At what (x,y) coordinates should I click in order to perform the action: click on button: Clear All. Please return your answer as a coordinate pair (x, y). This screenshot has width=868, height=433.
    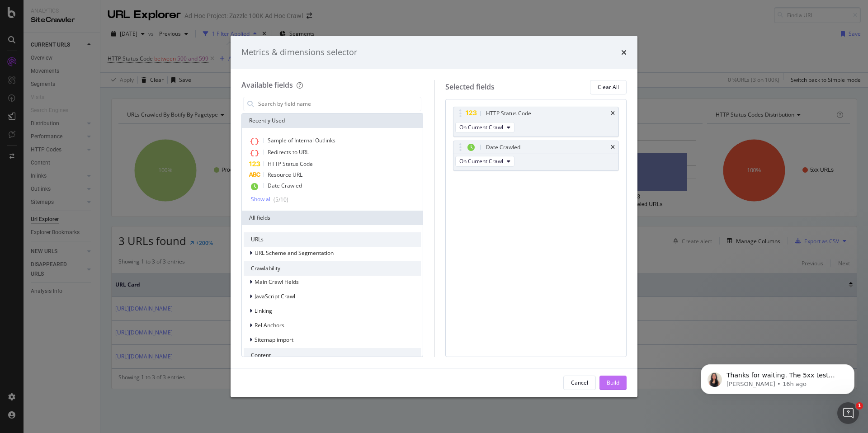
    Looking at the image, I should click on (608, 87).